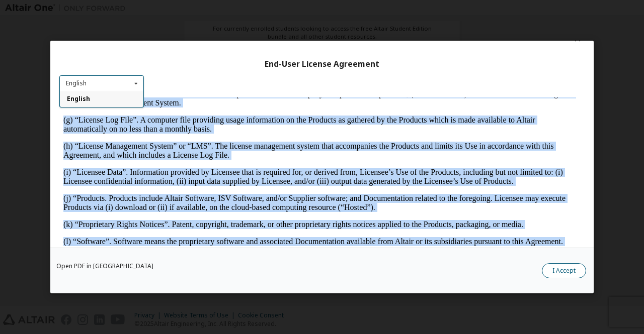 This screenshot has width=644, height=334. Describe the element at coordinates (263, 53) in the screenshot. I see `p: (h) “License Management System” or “LMS”. The license management system that accompanies the Prod...` at that location.